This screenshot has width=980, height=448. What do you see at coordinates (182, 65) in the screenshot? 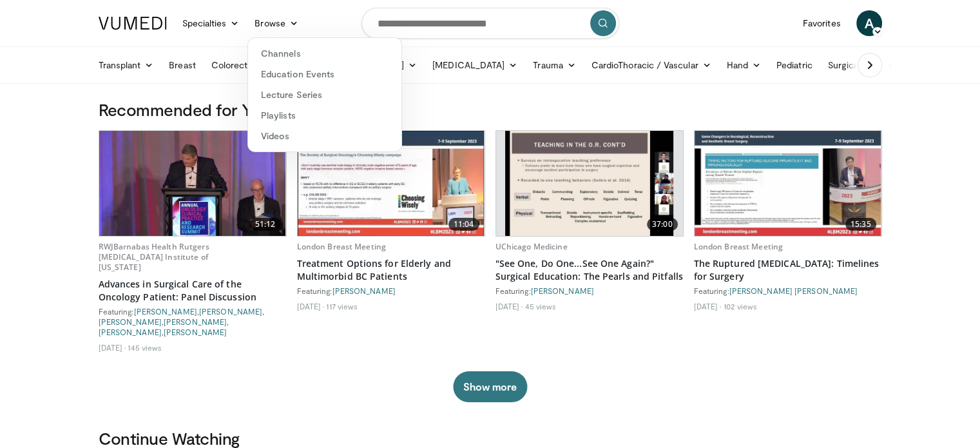
I see `a: Breast` at bounding box center [182, 65].